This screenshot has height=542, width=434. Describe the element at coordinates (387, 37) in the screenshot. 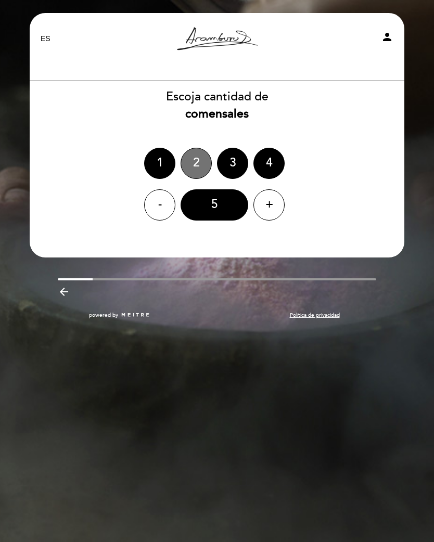

I see `i: person` at that location.